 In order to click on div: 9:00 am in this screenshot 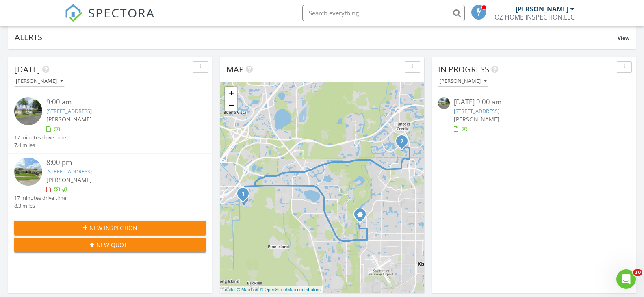, I will do `click(118, 102)`.